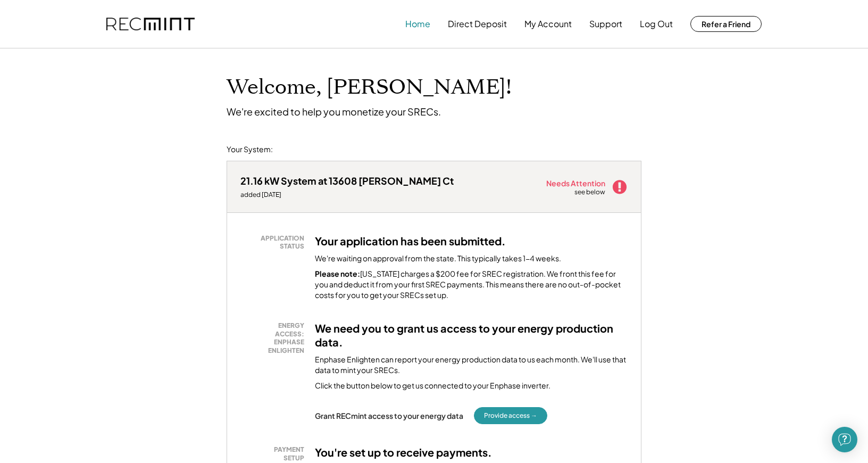 Image resolution: width=868 pixels, height=463 pixels. I want to click on div: APPLICATION STATUS, so click(275, 242).